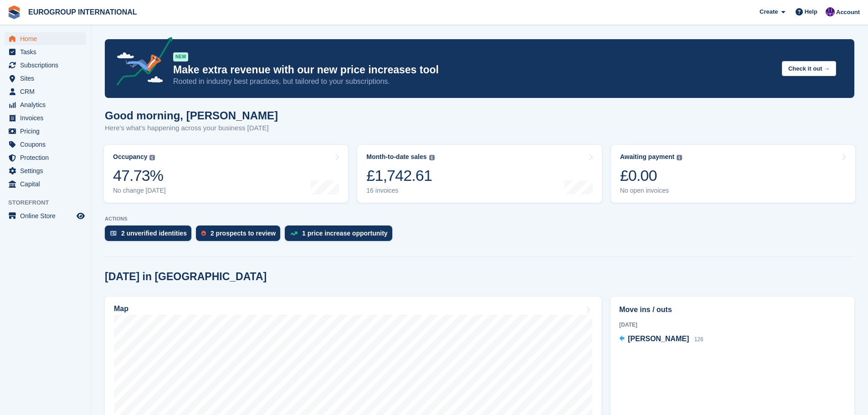  Describe the element at coordinates (82, 12) in the screenshot. I see `a: EUROGROUP INTERNATIONAL` at that location.